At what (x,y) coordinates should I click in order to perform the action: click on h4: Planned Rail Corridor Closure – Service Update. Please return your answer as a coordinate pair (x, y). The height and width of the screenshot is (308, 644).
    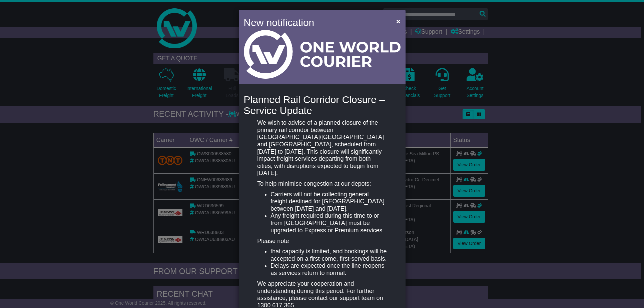
    Looking at the image, I should click on (322, 105).